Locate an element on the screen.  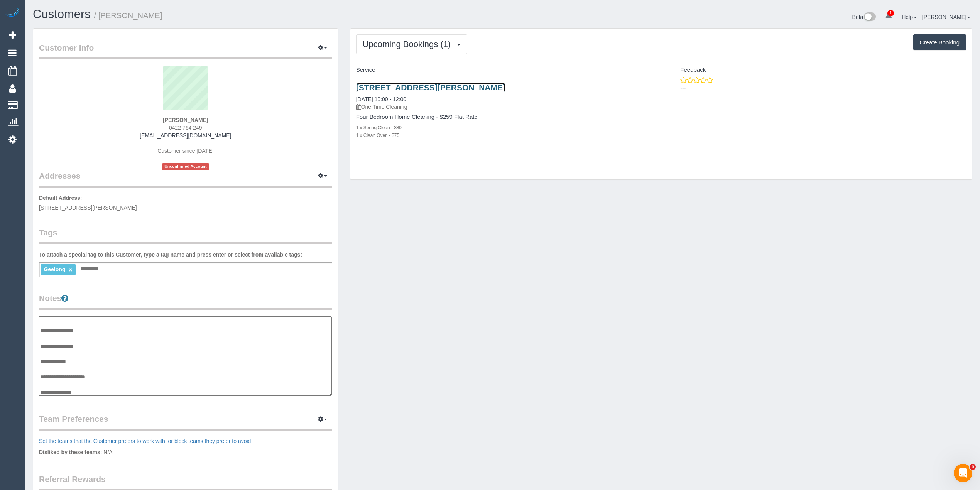
img: Automaid Logo is located at coordinates (12, 13).